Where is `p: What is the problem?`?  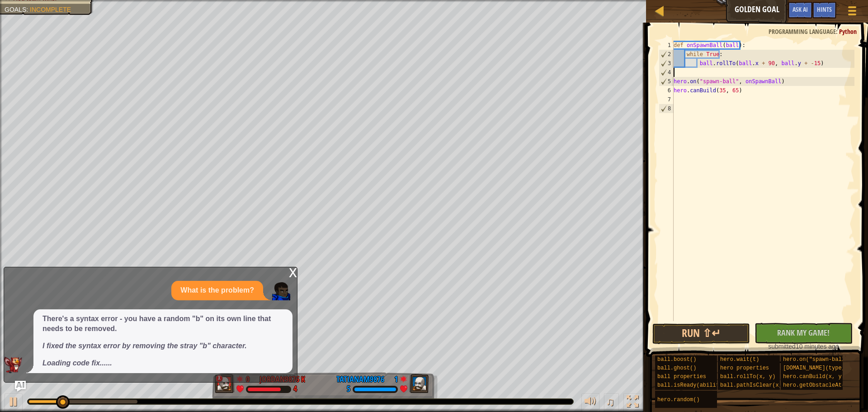 p: What is the problem? is located at coordinates (217, 290).